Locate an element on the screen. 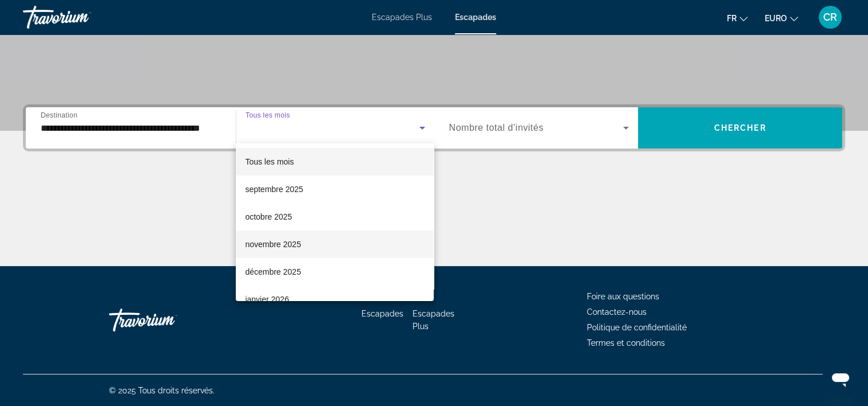 This screenshot has height=406, width=868. font: novembre 2025 is located at coordinates (273, 244).